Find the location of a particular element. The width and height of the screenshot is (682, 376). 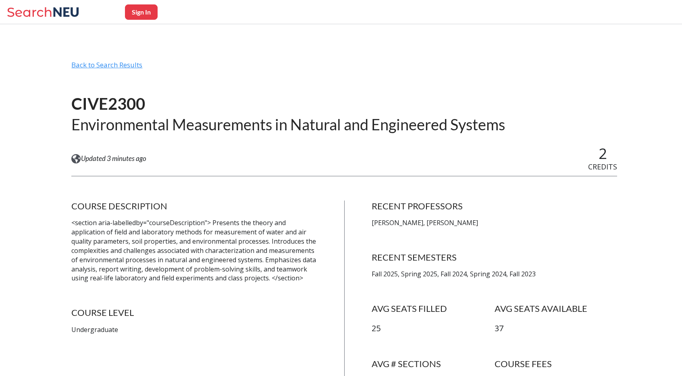

div: Back to Search Results is located at coordinates (344, 68).